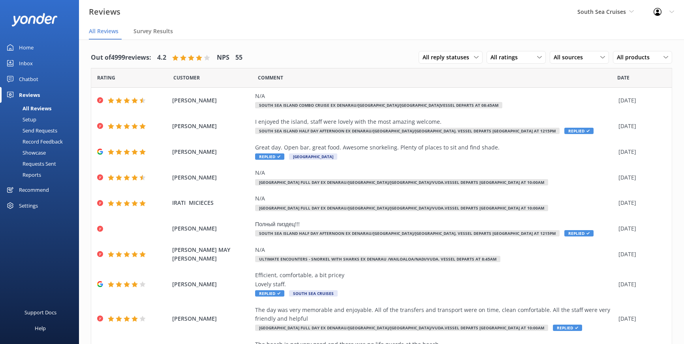 The image size is (684, 344). What do you see at coordinates (435, 314) in the screenshot?
I see `div: The day was very memorable and enjoyable. All of the transfers and transport were on time, clean ...` at bounding box center [435, 314].